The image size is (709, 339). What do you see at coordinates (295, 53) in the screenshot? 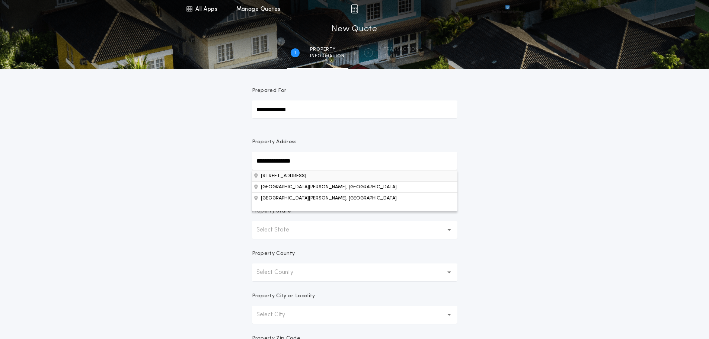
I see `h2: 1` at bounding box center [295, 53].